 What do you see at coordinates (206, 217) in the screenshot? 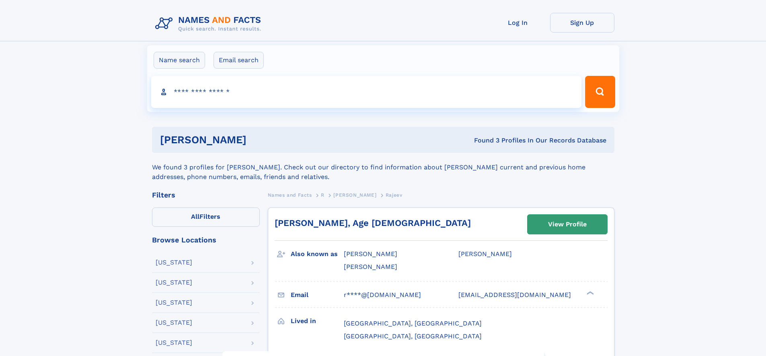
I see `label: Filters` at bounding box center [206, 217].